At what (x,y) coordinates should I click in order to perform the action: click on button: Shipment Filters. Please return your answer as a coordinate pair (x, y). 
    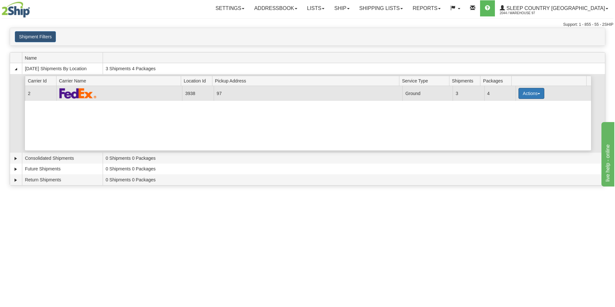
    Looking at the image, I should click on (35, 37).